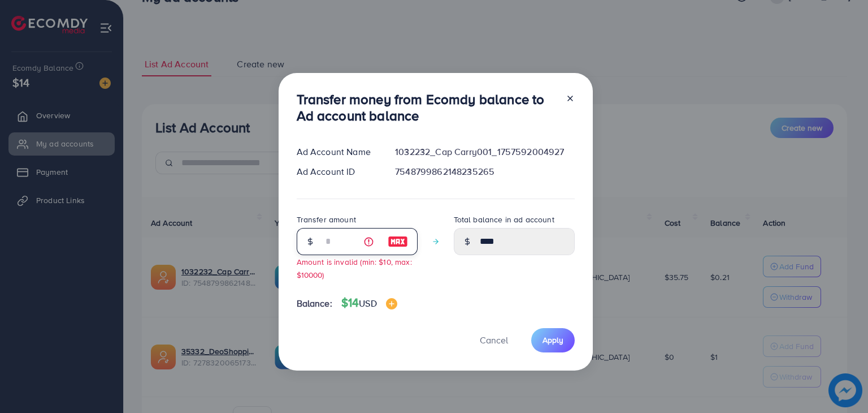 The image size is (868, 413). What do you see at coordinates (314, 303) in the screenshot?
I see `span: Balance:` at bounding box center [314, 303].